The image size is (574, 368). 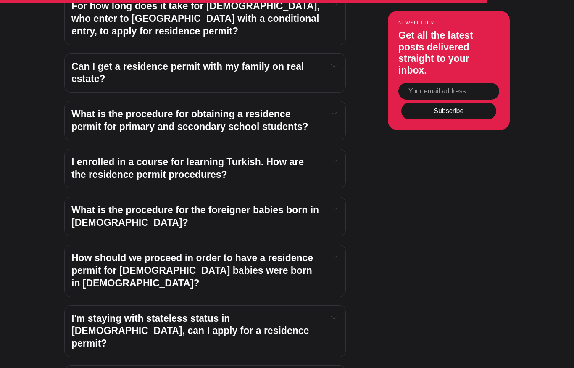 What do you see at coordinates (156, 40) in the screenshot?
I see `p: Become a member of to start commenting.` at bounding box center [156, 40].